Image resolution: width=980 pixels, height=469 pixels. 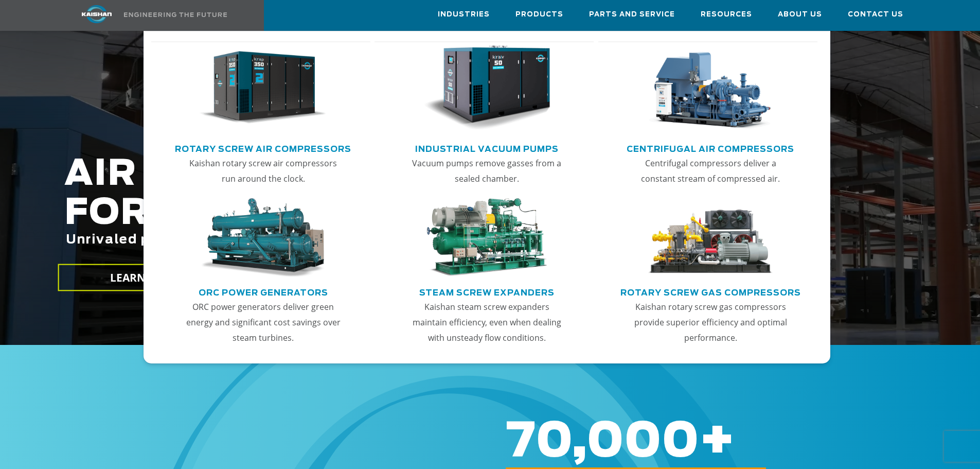 What do you see at coordinates (876, 14) in the screenshot?
I see `a: Contact Us` at bounding box center [876, 14].